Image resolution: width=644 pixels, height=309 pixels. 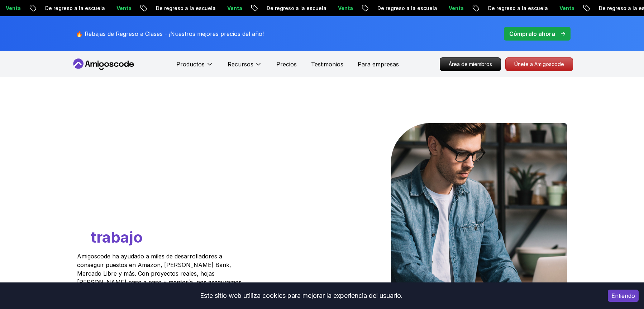 I want to click on font: Productos, so click(x=190, y=64).